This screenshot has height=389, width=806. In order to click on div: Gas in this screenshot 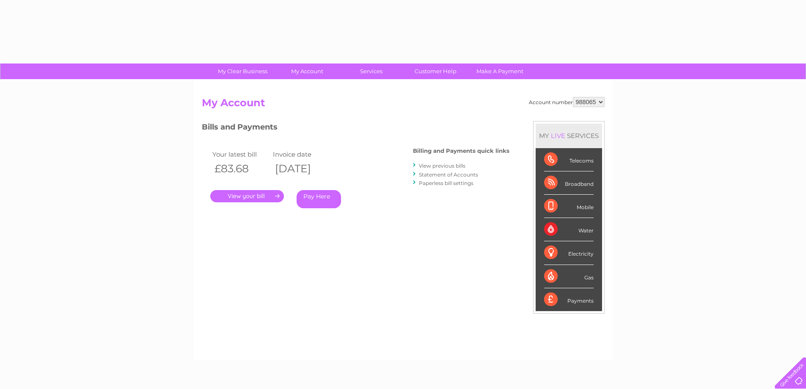, I will do `click(568, 276)`.